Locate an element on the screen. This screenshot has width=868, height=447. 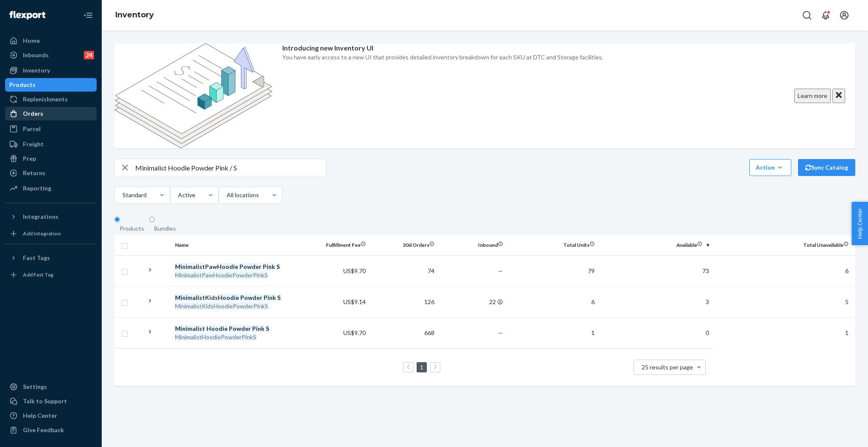
input: Active is located at coordinates (177, 195).